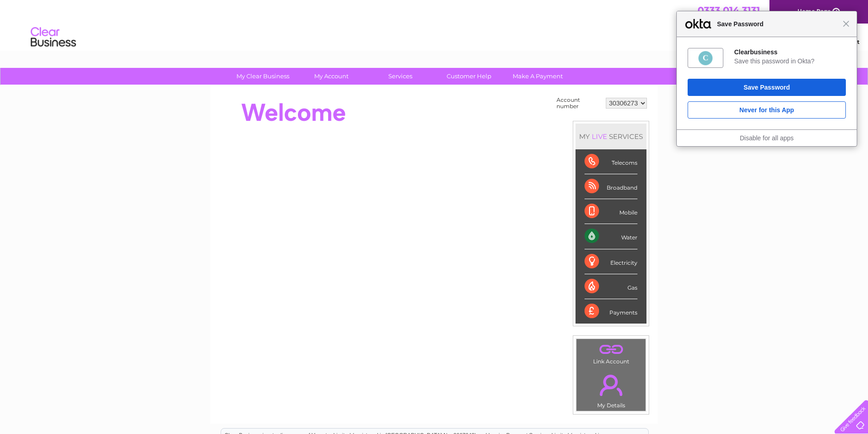 The image size is (868, 434). I want to click on a: Services, so click(400, 76).